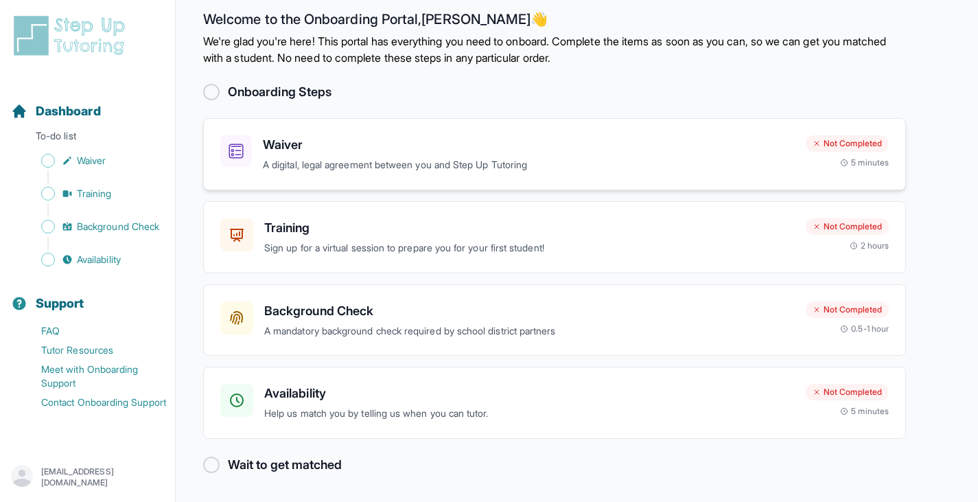 The image size is (978, 502). Describe the element at coordinates (529, 311) in the screenshot. I see `h3: Background Check` at that location.